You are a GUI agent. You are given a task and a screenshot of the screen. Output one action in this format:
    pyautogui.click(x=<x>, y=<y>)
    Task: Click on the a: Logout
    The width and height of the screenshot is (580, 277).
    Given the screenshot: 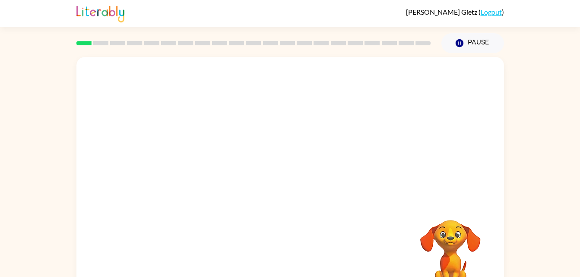 What is the action you would take?
    pyautogui.click(x=491, y=12)
    